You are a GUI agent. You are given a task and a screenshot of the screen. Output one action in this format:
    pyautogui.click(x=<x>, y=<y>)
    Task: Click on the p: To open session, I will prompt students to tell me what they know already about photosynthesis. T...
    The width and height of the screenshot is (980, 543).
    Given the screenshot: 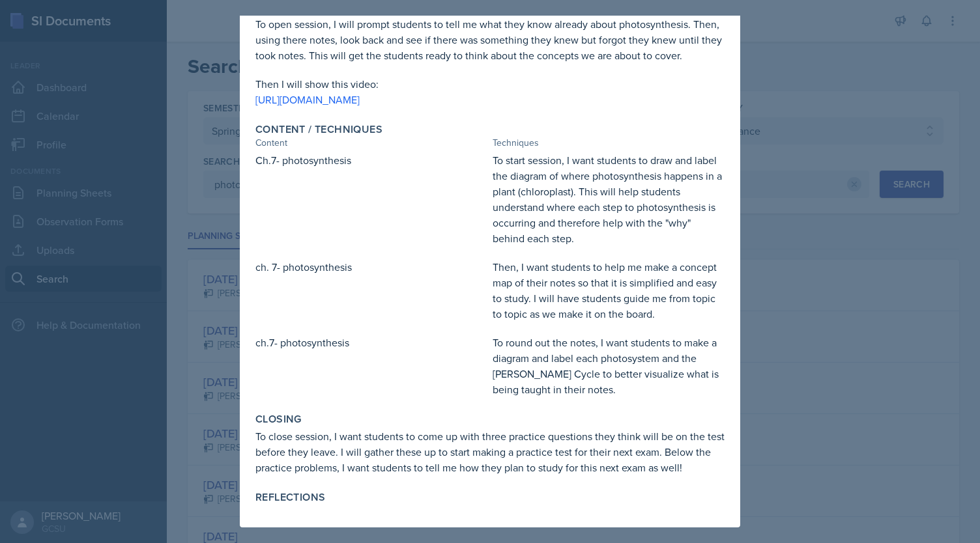 What is the action you would take?
    pyautogui.click(x=490, y=40)
    